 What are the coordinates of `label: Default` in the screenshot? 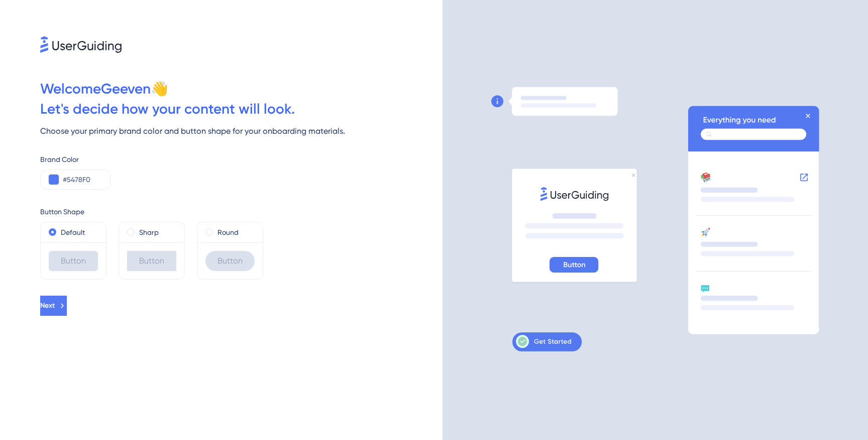 It's located at (73, 232).